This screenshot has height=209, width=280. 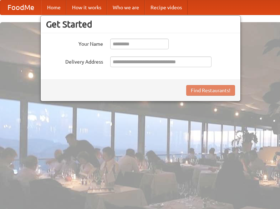 I want to click on h3: Get Started, so click(x=141, y=24).